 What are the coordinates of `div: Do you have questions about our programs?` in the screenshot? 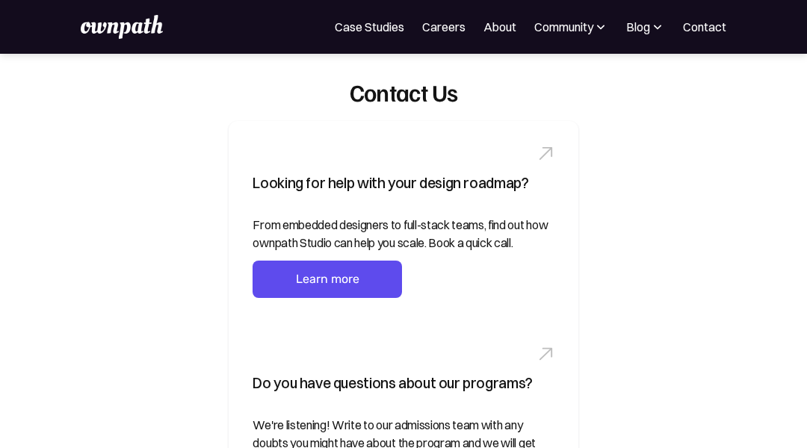 It's located at (403, 383).